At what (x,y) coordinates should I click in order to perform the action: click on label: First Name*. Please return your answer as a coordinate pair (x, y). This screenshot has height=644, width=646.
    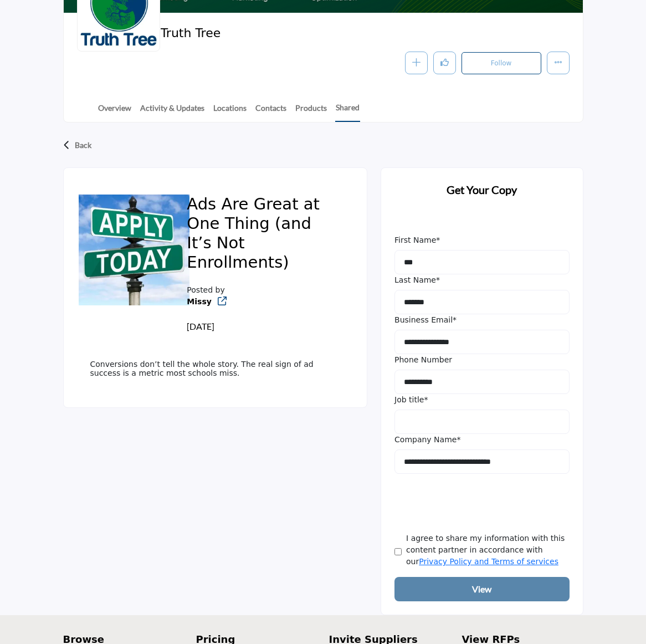
    Looking at the image, I should click on (417, 240).